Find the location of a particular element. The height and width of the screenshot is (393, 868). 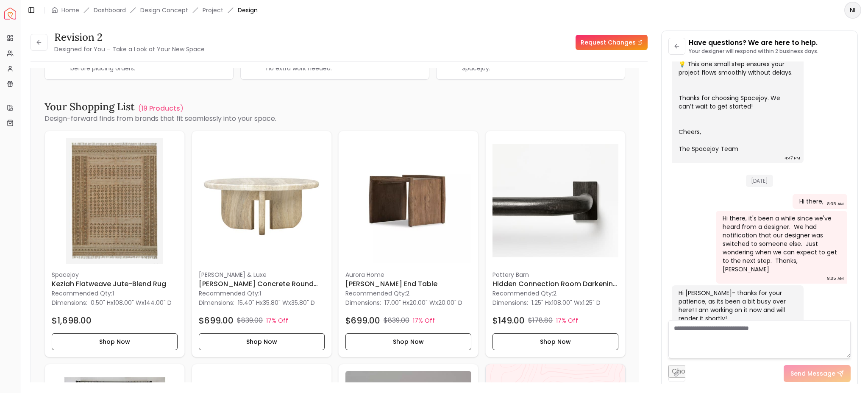

h6: Keziah Flatweave Jute-Blend Rug is located at coordinates (115, 284).